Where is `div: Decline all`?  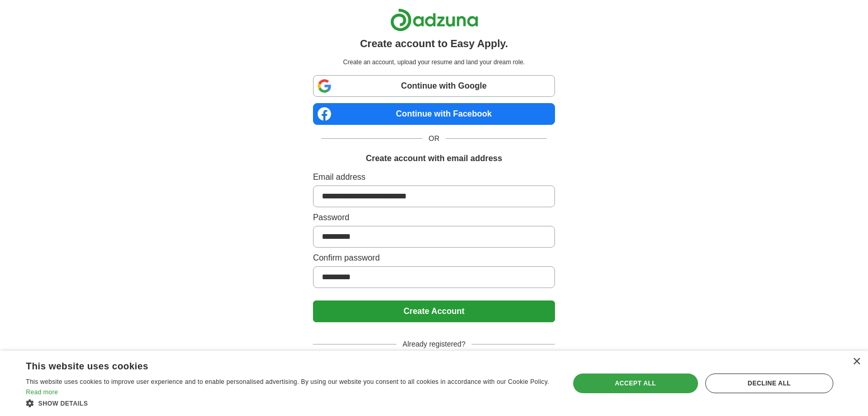 div: Decline all is located at coordinates (769, 383).